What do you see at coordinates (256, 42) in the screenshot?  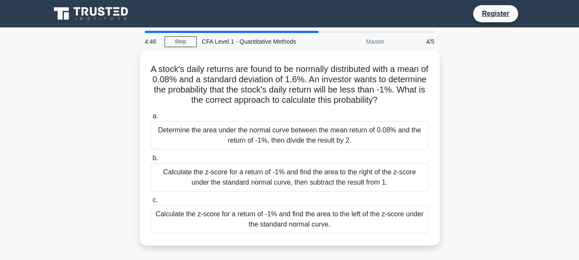 I see `div: CFA Level 1 - Quantitative Methods` at bounding box center [256, 42].